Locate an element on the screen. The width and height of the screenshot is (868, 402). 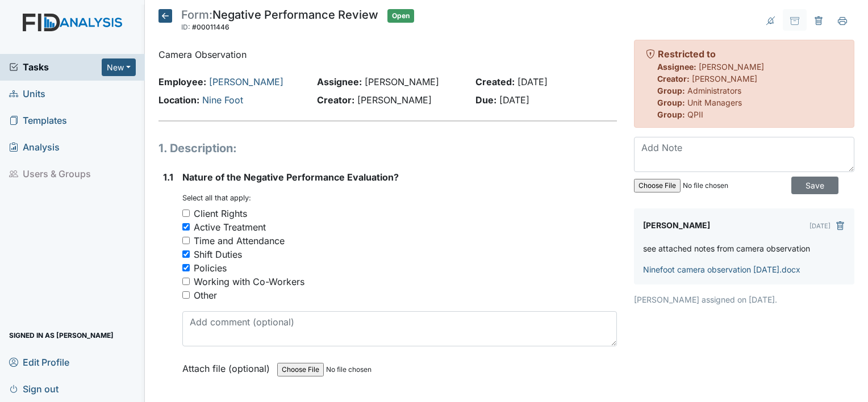
span: Open is located at coordinates (400, 16).